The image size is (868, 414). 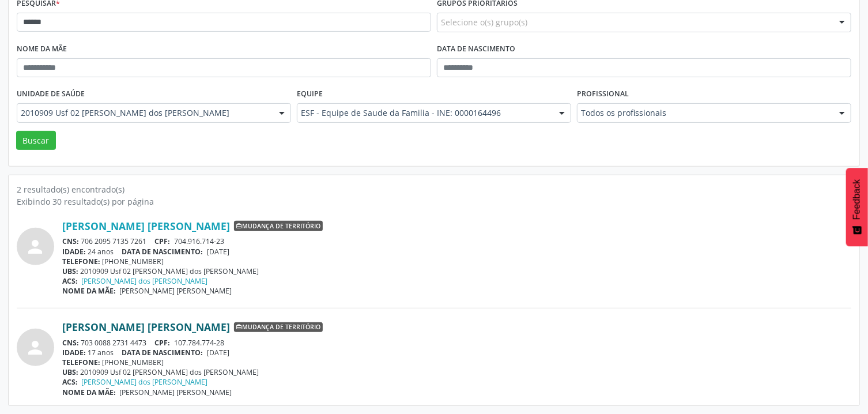 What do you see at coordinates (36, 140) in the screenshot?
I see `button: Buscar` at bounding box center [36, 140].